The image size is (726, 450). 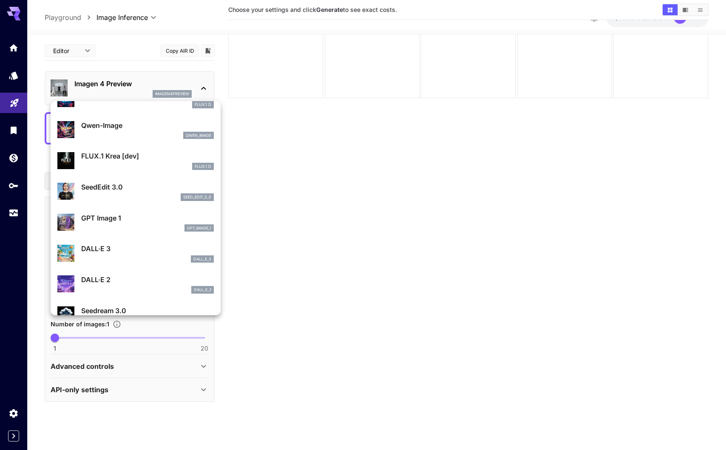 I want to click on p: GPT Image 1, so click(x=148, y=218).